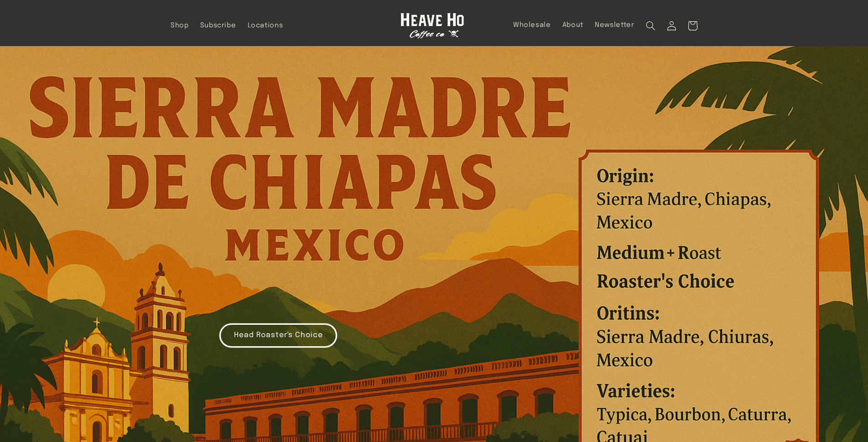 The image size is (868, 442). What do you see at coordinates (180, 25) in the screenshot?
I see `a: Shop` at bounding box center [180, 25].